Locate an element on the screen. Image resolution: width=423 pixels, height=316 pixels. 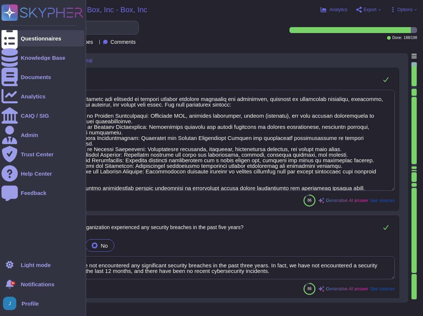
span: 188 / 198 is located at coordinates (410, 38).